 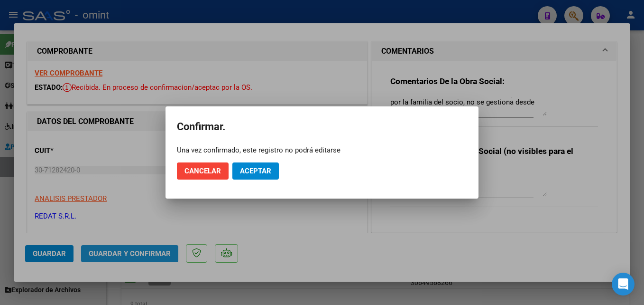 I want to click on span: Aceptar, so click(x=256, y=171).